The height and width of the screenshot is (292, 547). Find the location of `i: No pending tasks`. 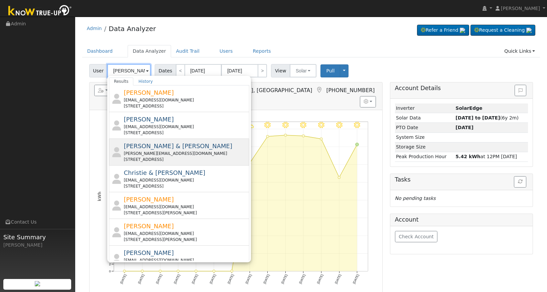

i: No pending tasks is located at coordinates (415, 198).